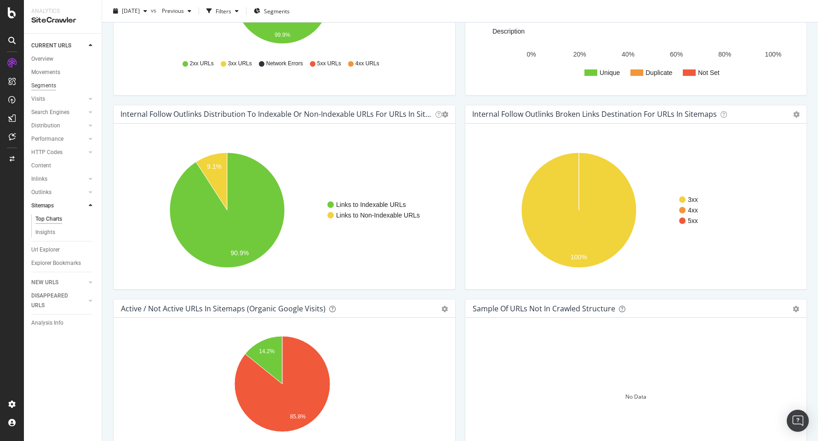 The height and width of the screenshot is (441, 818). What do you see at coordinates (171, 11) in the screenshot?
I see `span: Previous` at bounding box center [171, 11].